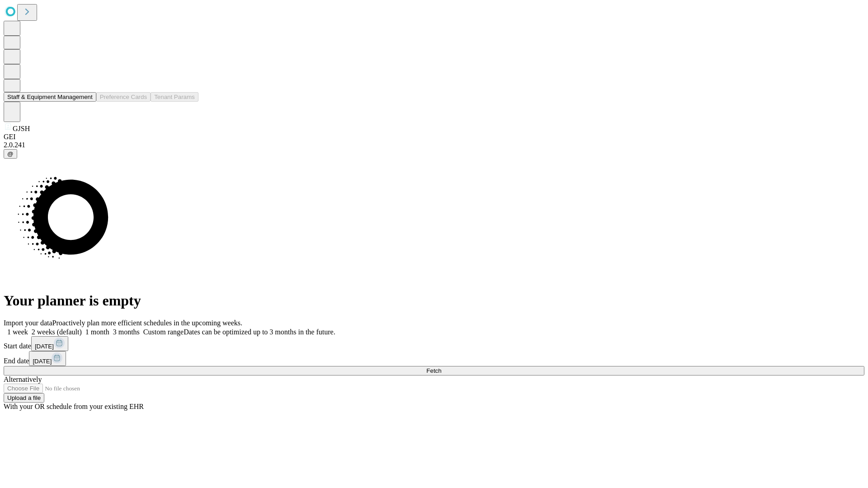 This screenshot has width=868, height=488. I want to click on button: Upload a file, so click(24, 397).